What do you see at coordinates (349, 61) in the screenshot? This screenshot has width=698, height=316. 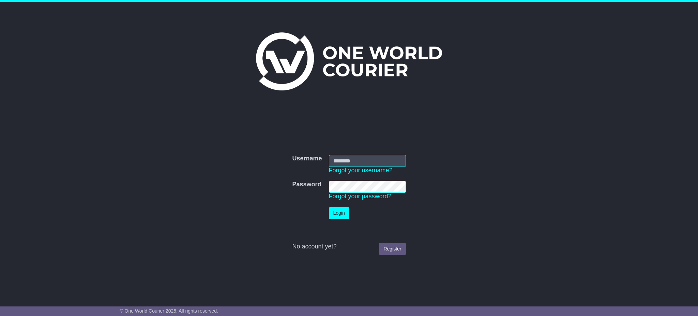 I see `img: One World` at bounding box center [349, 61].